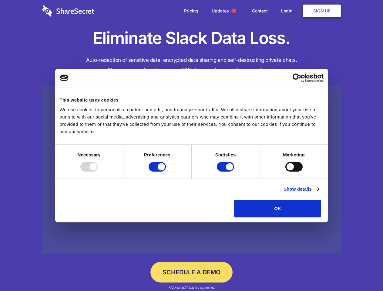 The image size is (383, 291). What do you see at coordinates (64, 78) in the screenshot?
I see `img: logo` at bounding box center [64, 78].